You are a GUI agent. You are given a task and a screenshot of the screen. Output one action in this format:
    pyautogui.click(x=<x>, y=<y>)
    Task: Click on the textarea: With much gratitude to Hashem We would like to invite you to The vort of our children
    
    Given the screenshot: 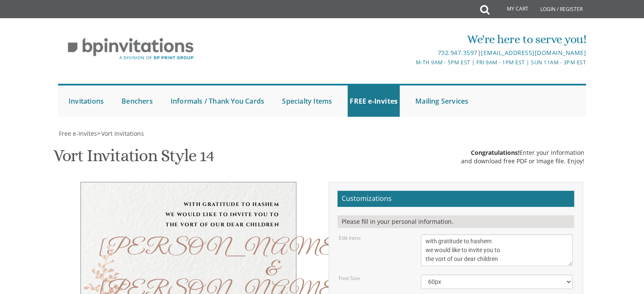 What is the action you would take?
    pyautogui.click(x=496, y=250)
    